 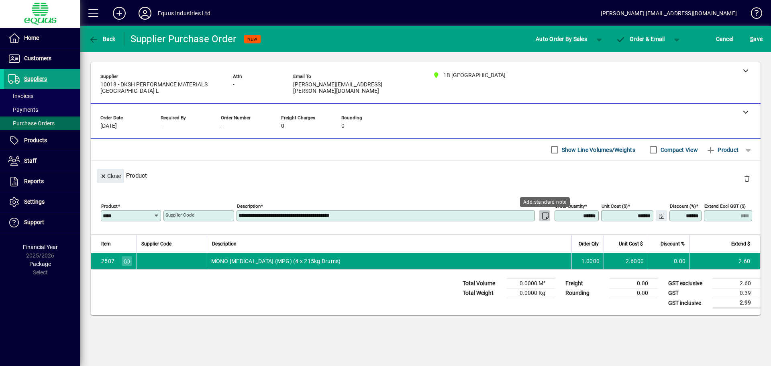 I want to click on a: Staff, so click(x=42, y=161).